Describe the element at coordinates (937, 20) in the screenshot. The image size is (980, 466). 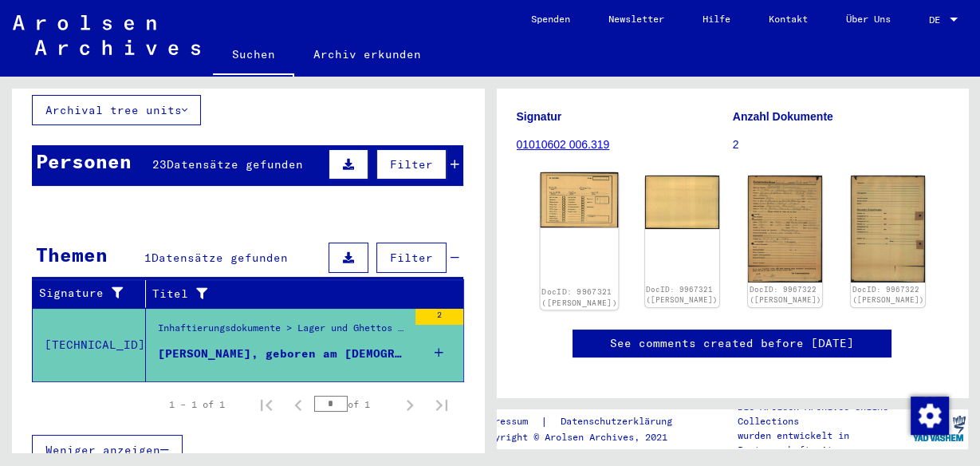
I see `span: DE` at that location.